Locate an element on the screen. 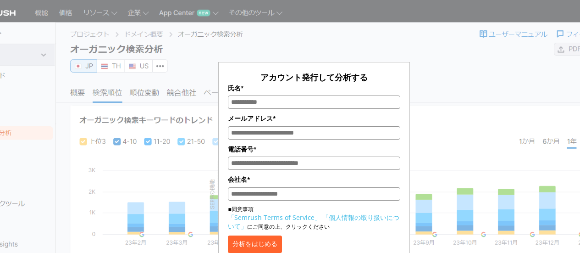 This screenshot has width=580, height=253. p: ■同意事項 にご同意の上、クリックください is located at coordinates (314, 218).